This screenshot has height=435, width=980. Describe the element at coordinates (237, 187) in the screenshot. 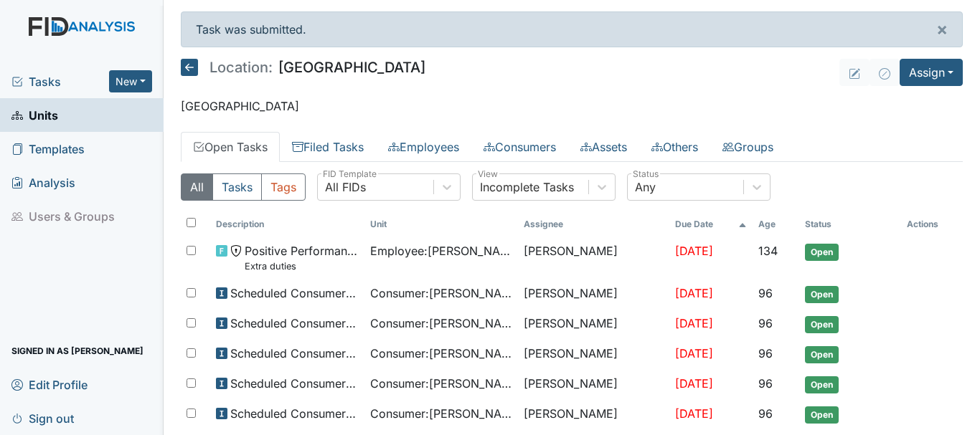

I see `button: Tasks` at that location.